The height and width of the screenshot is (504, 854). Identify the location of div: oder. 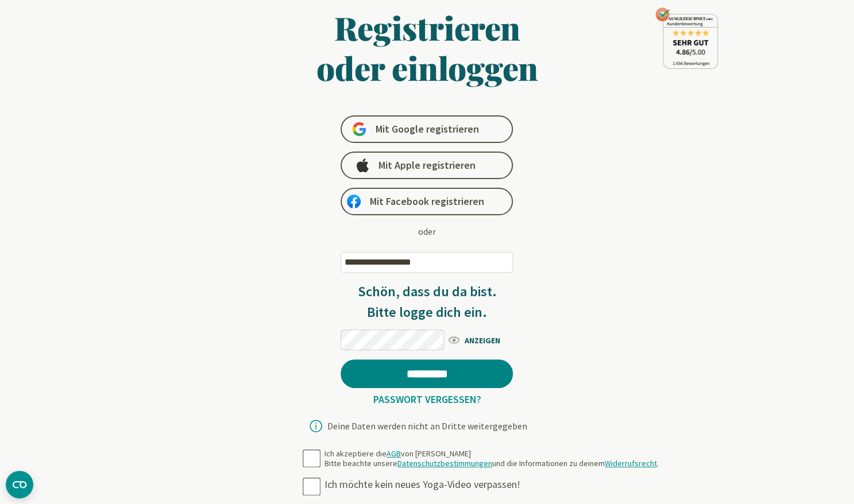
(427, 231).